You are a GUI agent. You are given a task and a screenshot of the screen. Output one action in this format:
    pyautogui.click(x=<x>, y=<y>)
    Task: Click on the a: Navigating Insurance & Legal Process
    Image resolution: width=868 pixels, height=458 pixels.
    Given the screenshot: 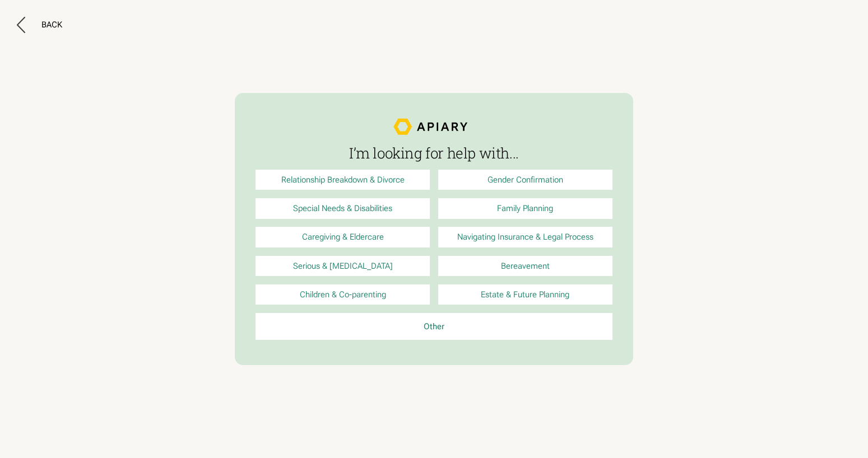 What is the action you would take?
    pyautogui.click(x=525, y=237)
    